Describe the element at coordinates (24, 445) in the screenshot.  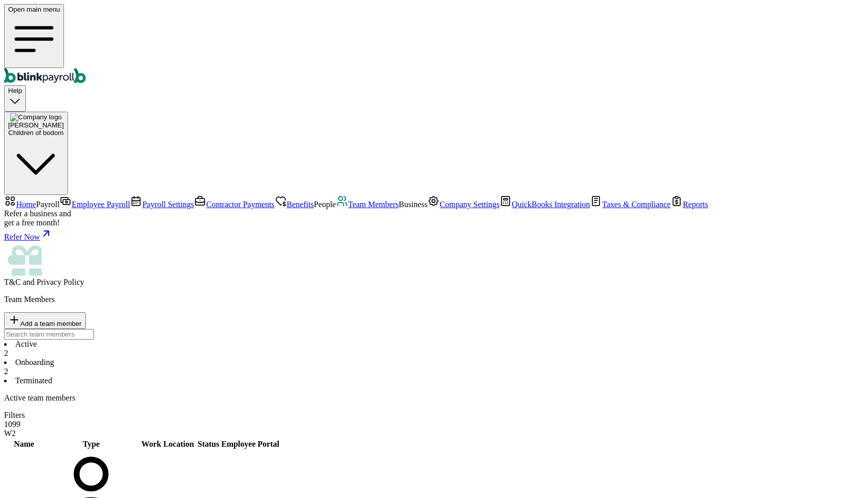
I see `th: Name` at that location.